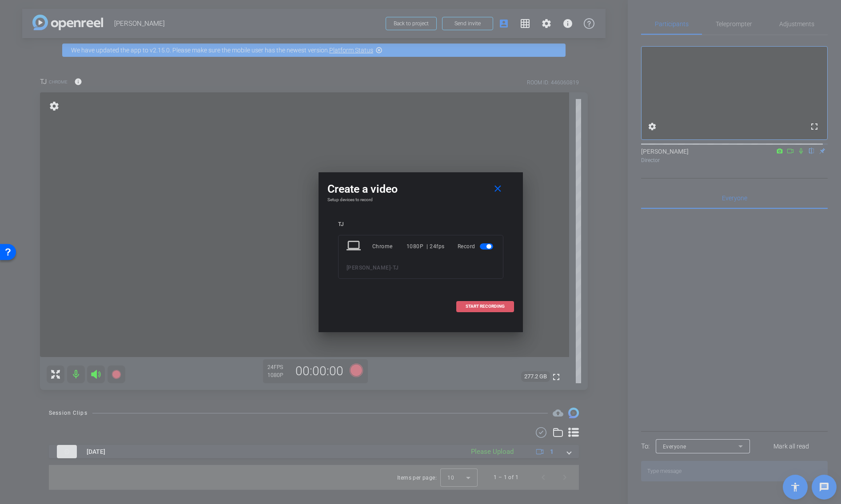 The width and height of the screenshot is (841, 504). What do you see at coordinates (485, 306) in the screenshot?
I see `button: START RECORDING` at bounding box center [485, 306].